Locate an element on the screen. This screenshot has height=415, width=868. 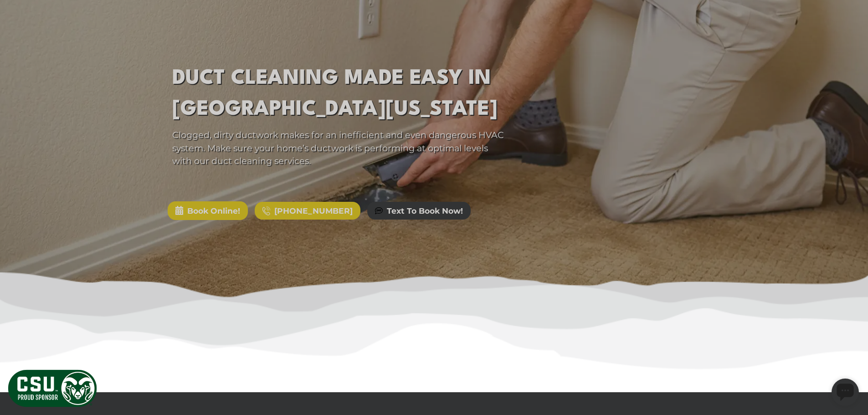
img: CSU Sponsor Badge is located at coordinates (52, 388).